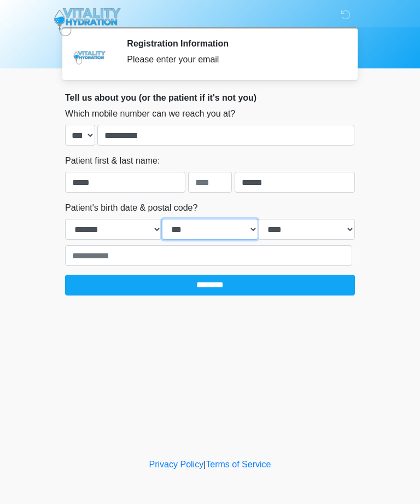 The width and height of the screenshot is (420, 504). Describe the element at coordinates (131, 208) in the screenshot. I see `label: Patient's birth date & postal code?` at that location.